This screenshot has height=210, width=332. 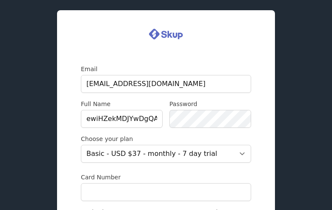 What do you see at coordinates (166, 139) in the screenshot?
I see `label: Choose your plan` at bounding box center [166, 139].